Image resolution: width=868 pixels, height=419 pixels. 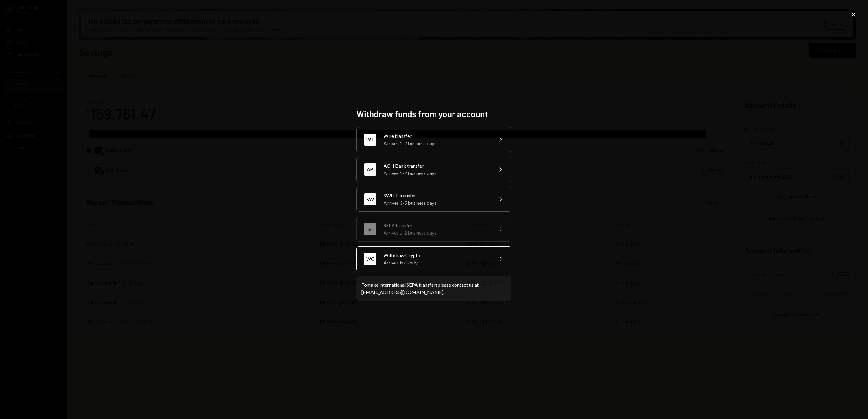 I want to click on div: Arrives instantly, so click(x=436, y=262).